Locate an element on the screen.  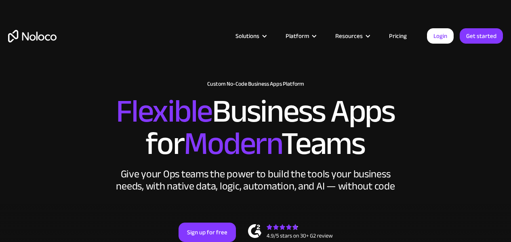
span: Flexible is located at coordinates (164, 111).